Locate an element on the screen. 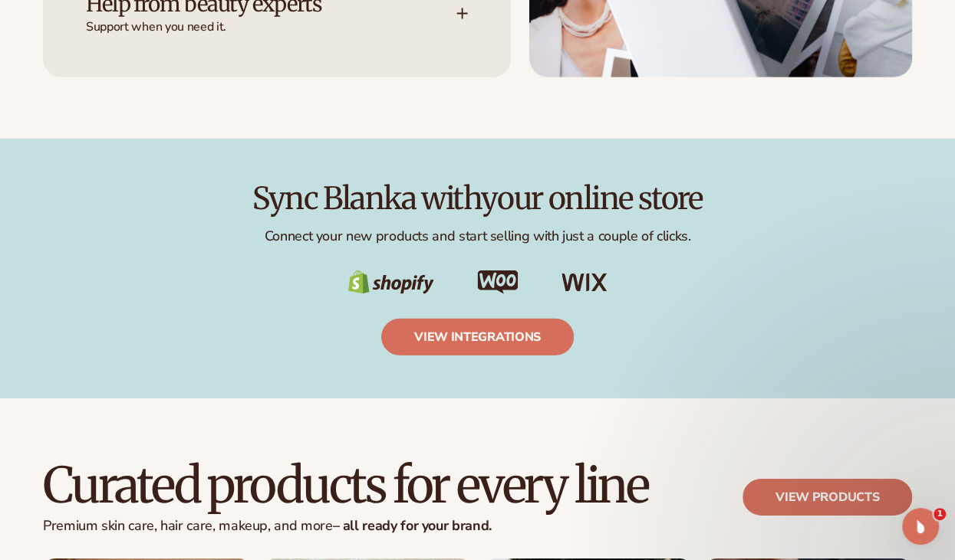 Image resolution: width=955 pixels, height=560 pixels. a: view integrations is located at coordinates (477, 337).